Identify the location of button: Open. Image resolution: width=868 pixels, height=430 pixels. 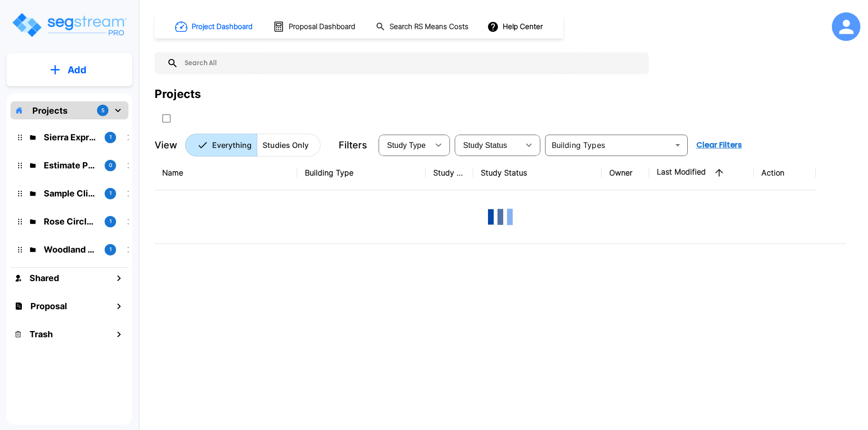
(677, 145).